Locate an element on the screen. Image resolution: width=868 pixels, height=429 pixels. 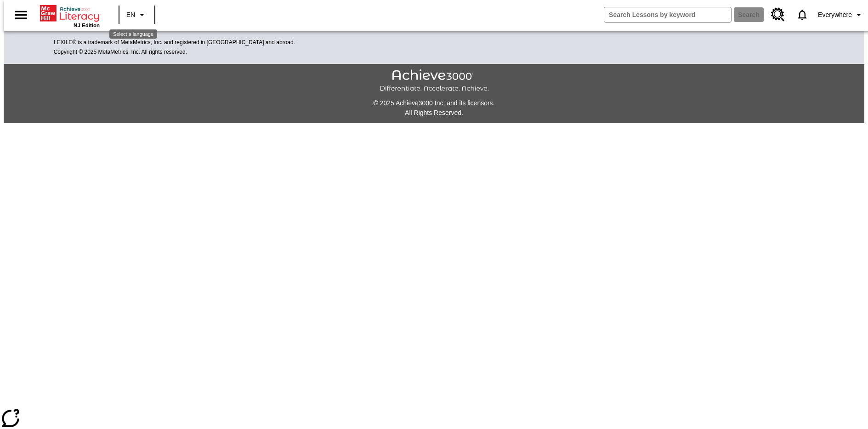
span: Copyright © 2025 MetaMetrics, Inc. All rights reserved. is located at coordinates (121, 52).